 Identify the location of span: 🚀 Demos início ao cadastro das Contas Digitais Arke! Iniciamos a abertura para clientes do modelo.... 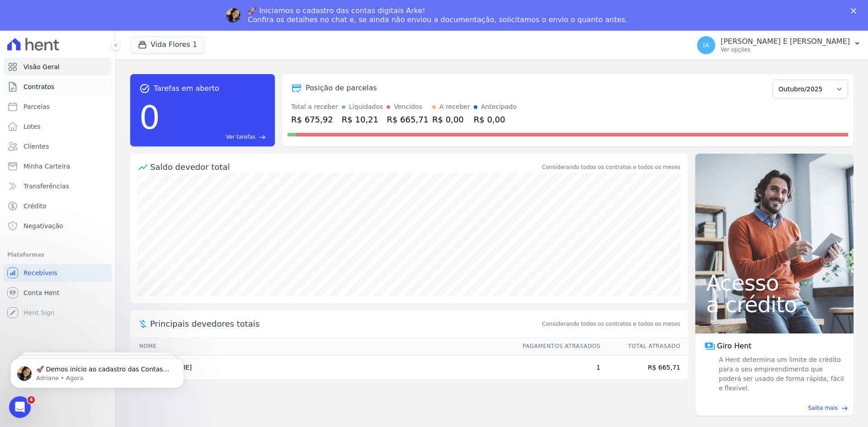
(98, 101).